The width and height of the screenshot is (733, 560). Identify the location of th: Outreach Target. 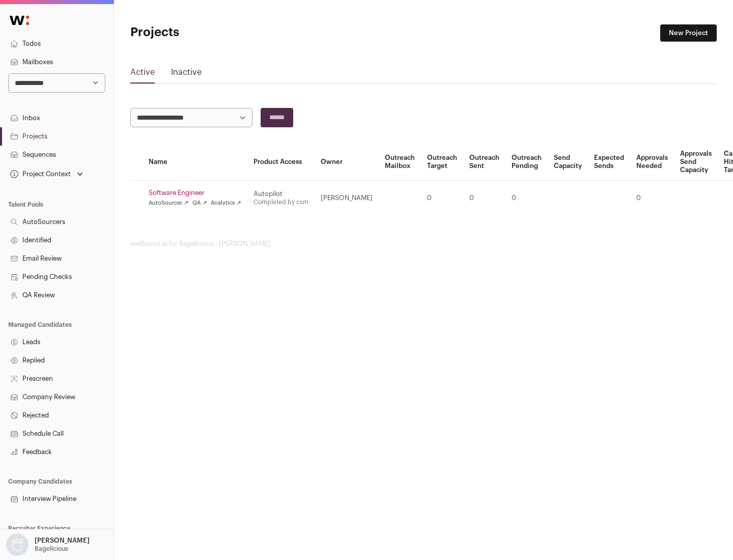
(442, 162).